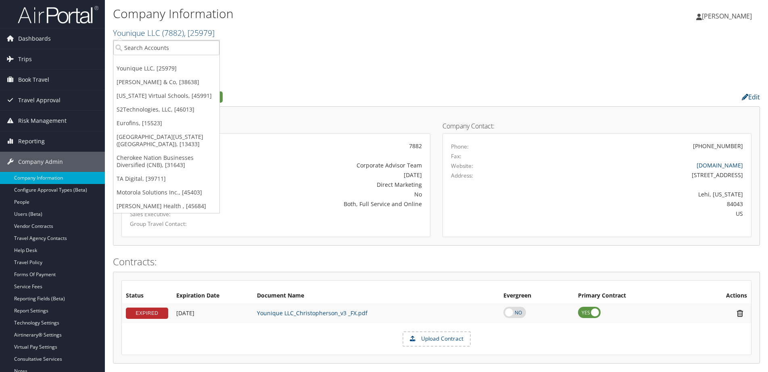  I want to click on a: Edit, so click(750, 97).